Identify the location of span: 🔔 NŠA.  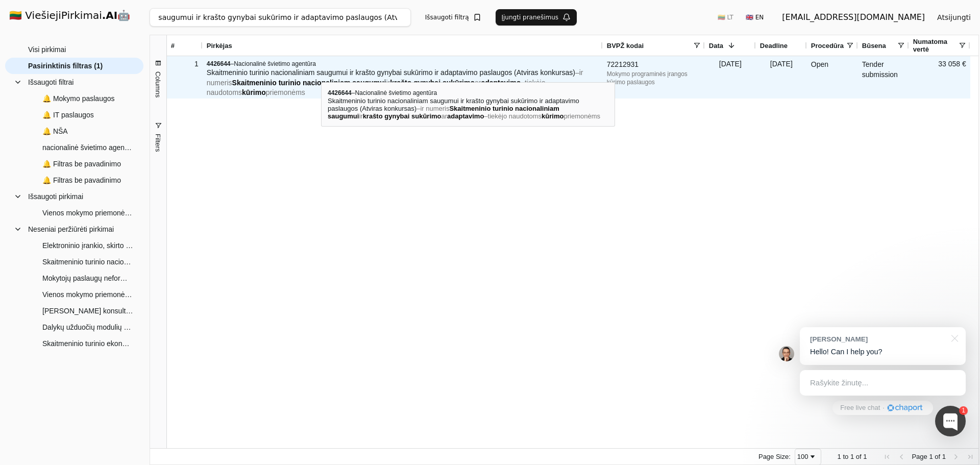
(55, 131).